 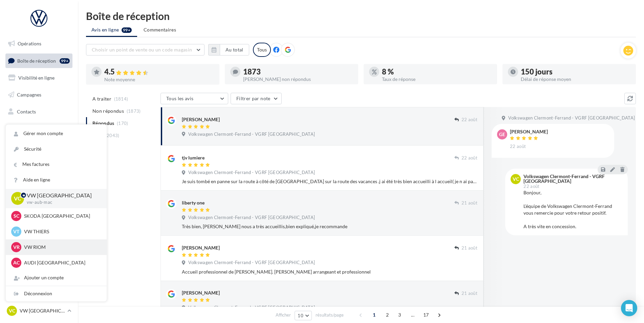 What do you see at coordinates (387, 315) in the screenshot?
I see `span: 2` at bounding box center [387, 315].